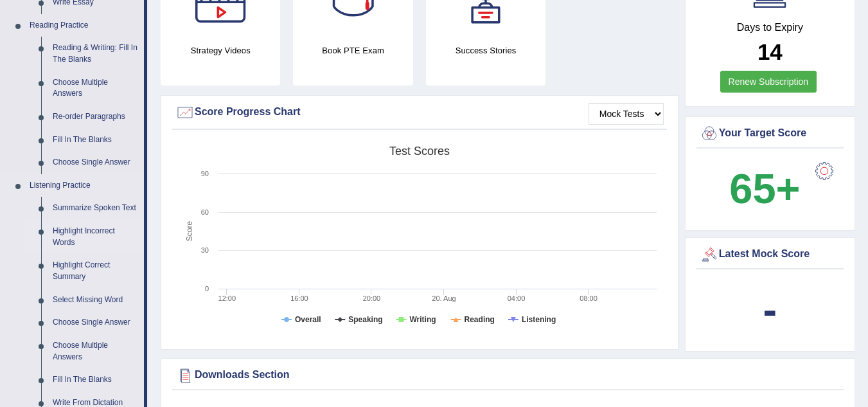 The image size is (868, 407). I want to click on a: Re-order Paragraphs, so click(95, 117).